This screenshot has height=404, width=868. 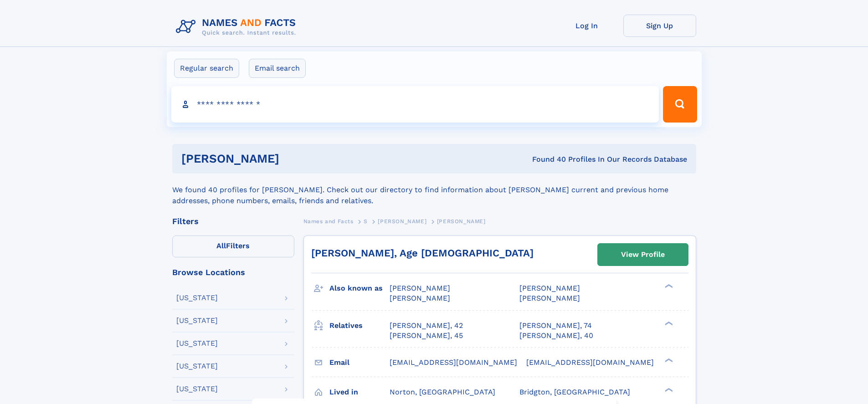 What do you see at coordinates (233, 221) in the screenshot?
I see `div: Filters` at bounding box center [233, 221].